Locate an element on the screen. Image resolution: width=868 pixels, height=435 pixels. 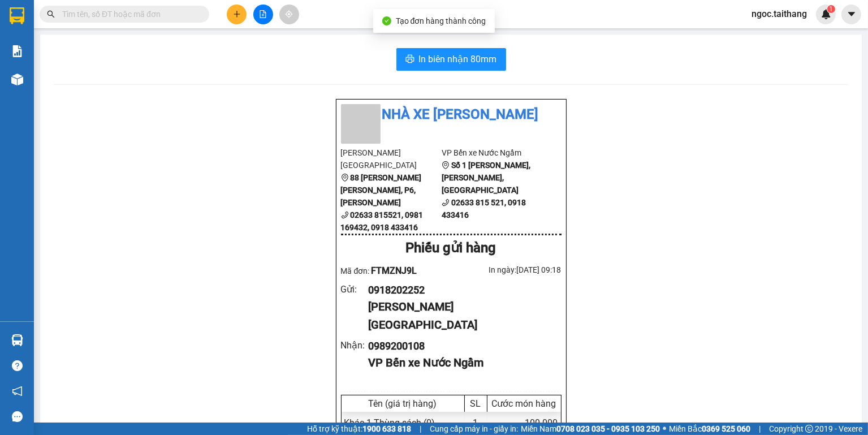
div: Cước món hàng is located at coordinates (524, 403).